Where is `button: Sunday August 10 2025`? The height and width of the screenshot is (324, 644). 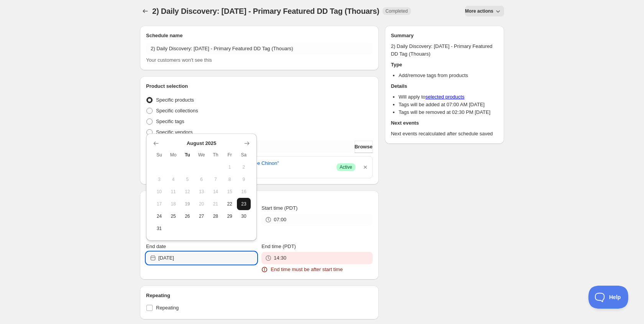 button: Sunday August 10 2025 is located at coordinates (159, 192).